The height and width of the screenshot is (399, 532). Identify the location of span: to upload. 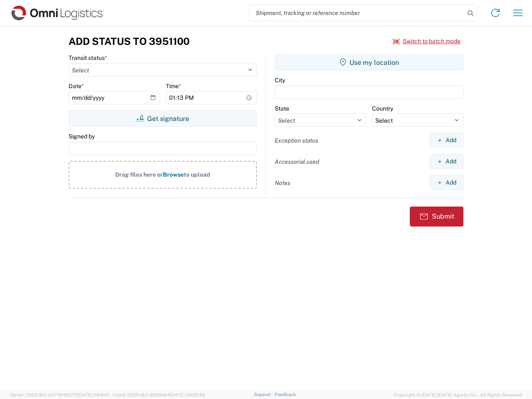
(197, 175).